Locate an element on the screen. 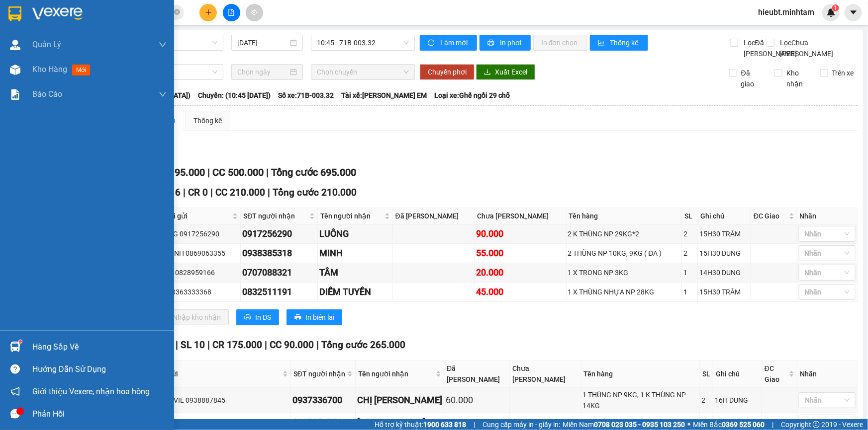  span: file-add is located at coordinates (231, 12).